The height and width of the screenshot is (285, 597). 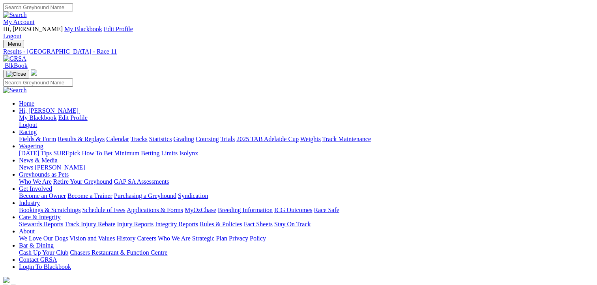 What do you see at coordinates (306, 196) in the screenshot?
I see `div: Get Involved` at bounding box center [306, 196].